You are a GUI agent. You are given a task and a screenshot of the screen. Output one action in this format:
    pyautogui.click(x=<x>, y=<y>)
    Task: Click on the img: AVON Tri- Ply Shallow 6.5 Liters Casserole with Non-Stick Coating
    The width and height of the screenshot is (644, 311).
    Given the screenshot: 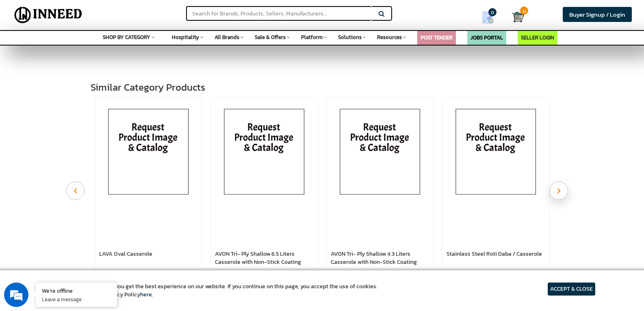 What is the action you would take?
    pyautogui.click(x=264, y=154)
    